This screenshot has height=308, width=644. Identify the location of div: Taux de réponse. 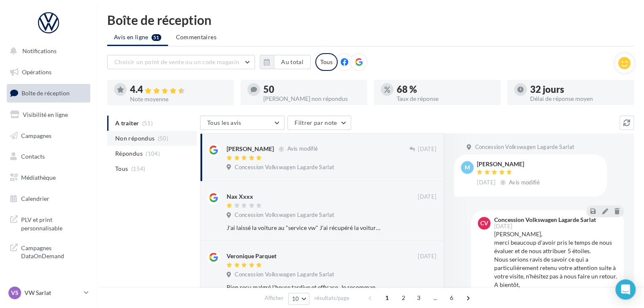
(445, 99).